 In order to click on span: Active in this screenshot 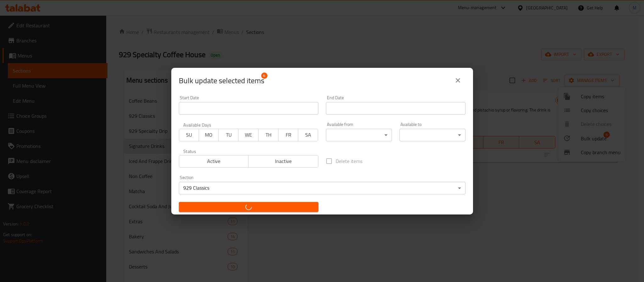, I will do `click(214, 161)`.